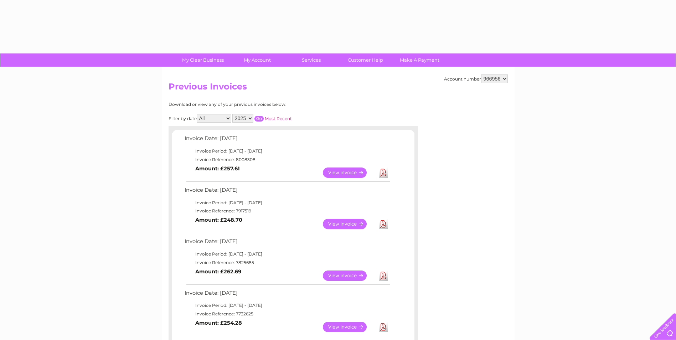 Image resolution: width=676 pixels, height=340 pixels. What do you see at coordinates (287, 211) in the screenshot?
I see `td: Invoice Reference: 7917519` at bounding box center [287, 211].